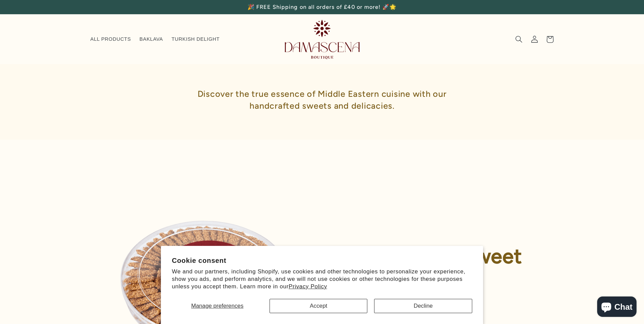  What do you see at coordinates (151, 39) in the screenshot?
I see `span: BAKLAVA` at bounding box center [151, 39].